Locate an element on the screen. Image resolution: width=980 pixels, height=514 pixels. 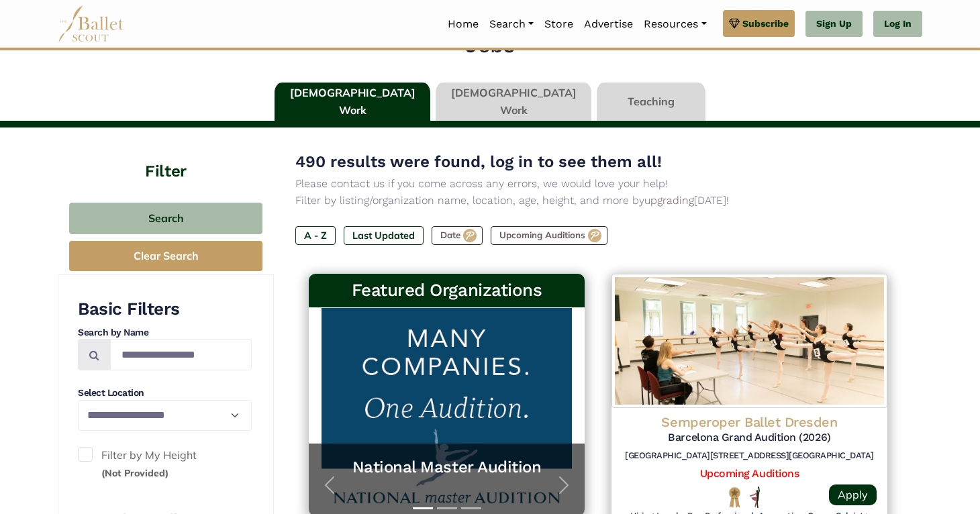
a: National Master Audition is located at coordinates (447, 467).